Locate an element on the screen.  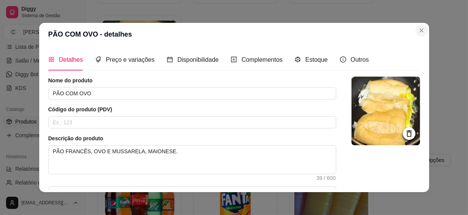
span: plus-square is located at coordinates (234, 59).